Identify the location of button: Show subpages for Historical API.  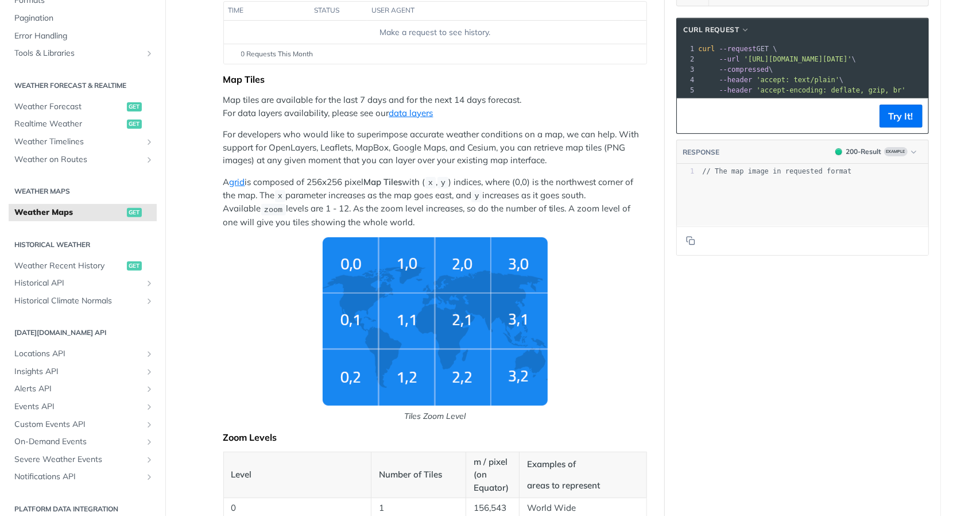
(149, 283).